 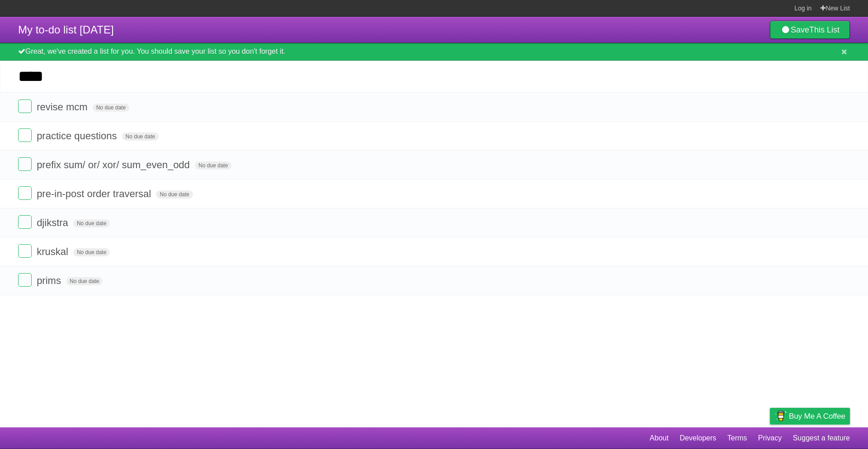 I want to click on img: Buy me a coffee, so click(x=781, y=416).